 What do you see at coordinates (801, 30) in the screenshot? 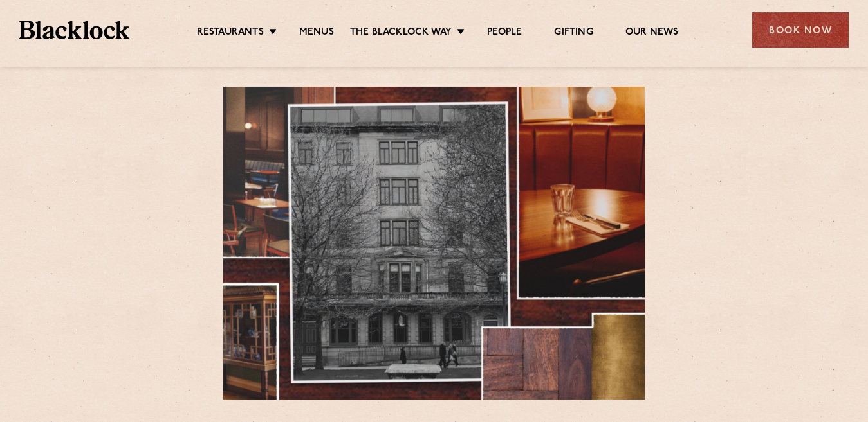
I see `div: Book Now` at bounding box center [801, 30].